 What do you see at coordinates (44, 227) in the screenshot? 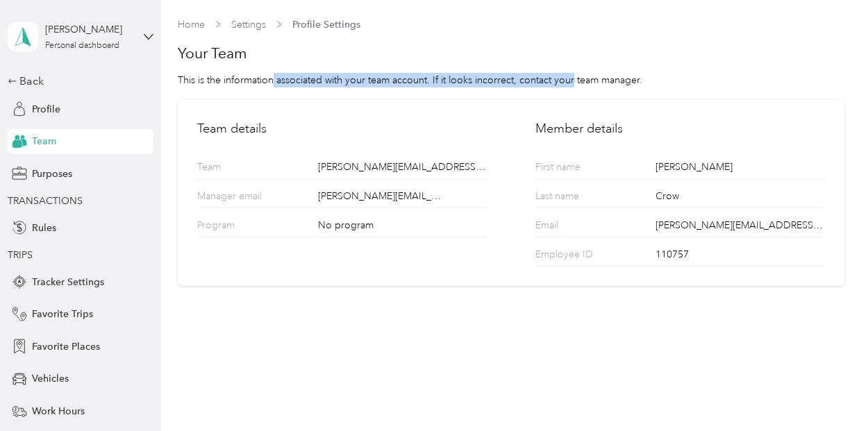
I see `span: Rules` at bounding box center [44, 227].